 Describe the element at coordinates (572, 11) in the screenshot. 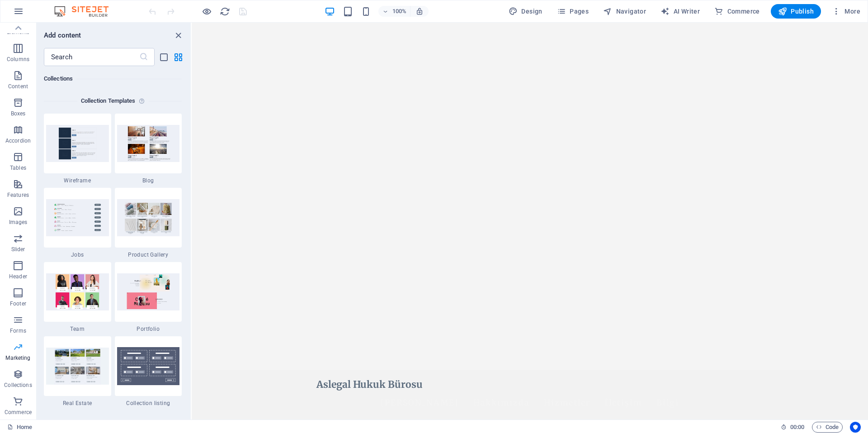

I see `button: Pages` at that location.